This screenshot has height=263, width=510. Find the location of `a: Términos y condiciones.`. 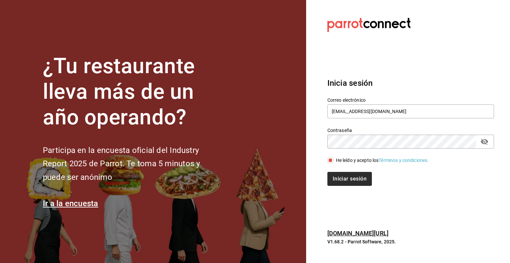

a: Términos y condiciones. is located at coordinates (403, 160).